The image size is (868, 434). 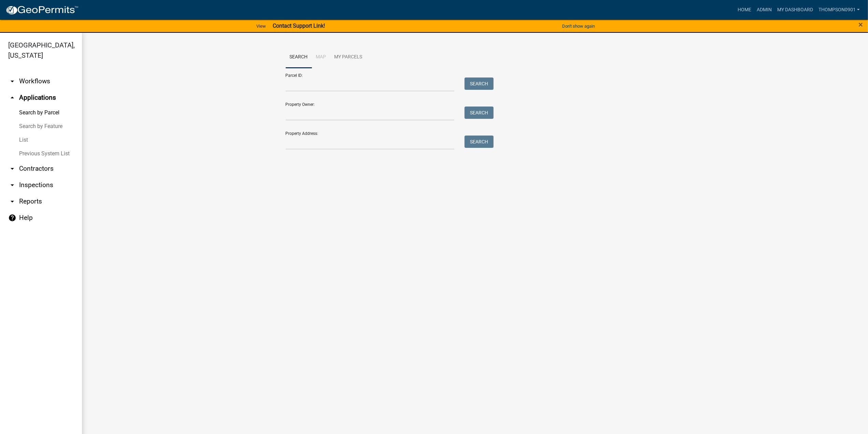 I want to click on a: Search, so click(x=299, y=57).